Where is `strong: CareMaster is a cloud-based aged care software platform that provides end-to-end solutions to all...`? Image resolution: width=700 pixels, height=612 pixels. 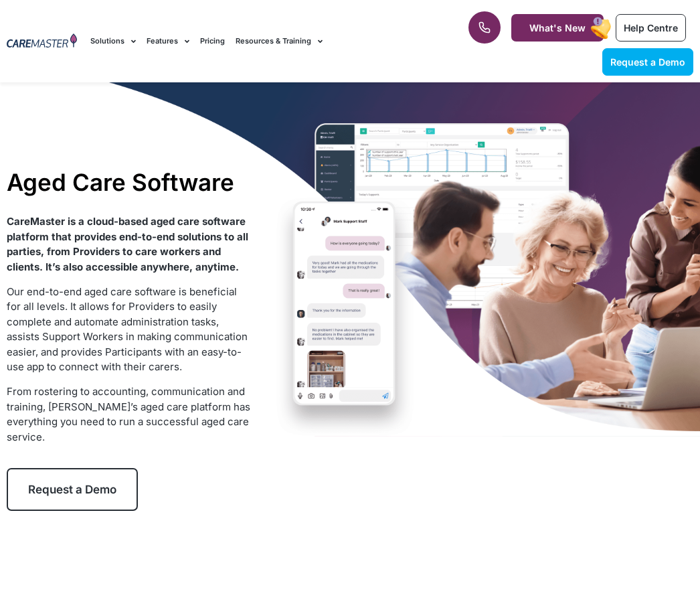
strong: CareMaster is a cloud-based aged care software platform that provides end-to-end solutions to all... is located at coordinates (127, 243).